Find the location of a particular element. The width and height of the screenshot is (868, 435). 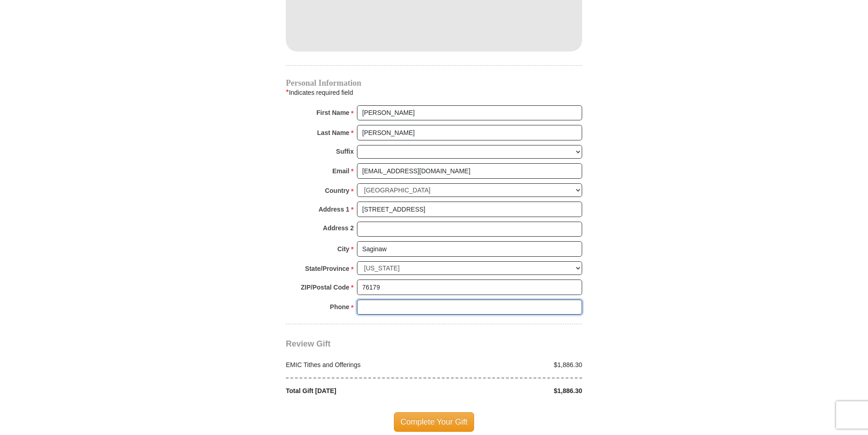

strong: ZIP/Postal Code is located at coordinates (325, 287).